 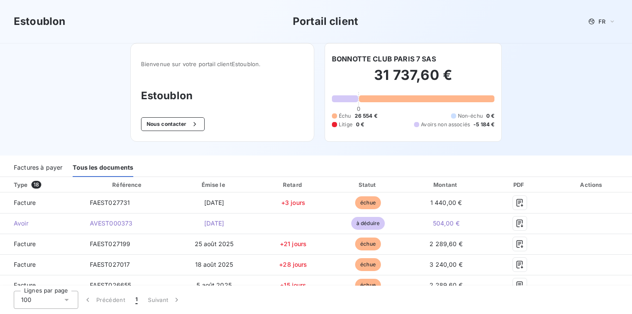 I want to click on div: Factures à payer, so click(x=38, y=168).